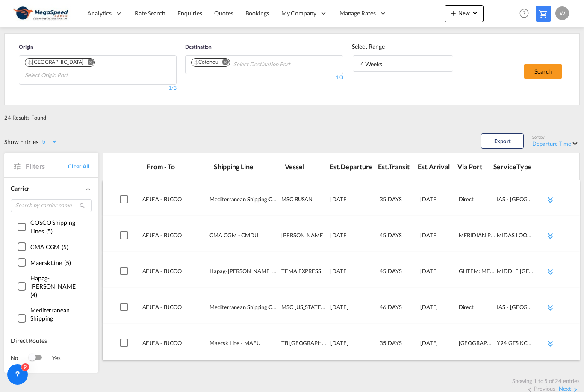 The image size is (584, 392). Describe the element at coordinates (403, 47) in the screenshot. I see `div: Select Range` at that location.